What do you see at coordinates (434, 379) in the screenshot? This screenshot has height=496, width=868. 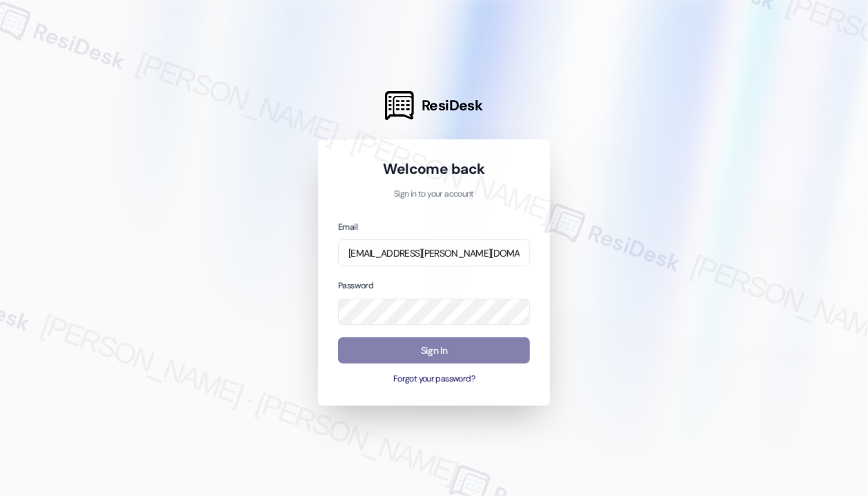 I see `button: Forgot your password?` at bounding box center [434, 379].